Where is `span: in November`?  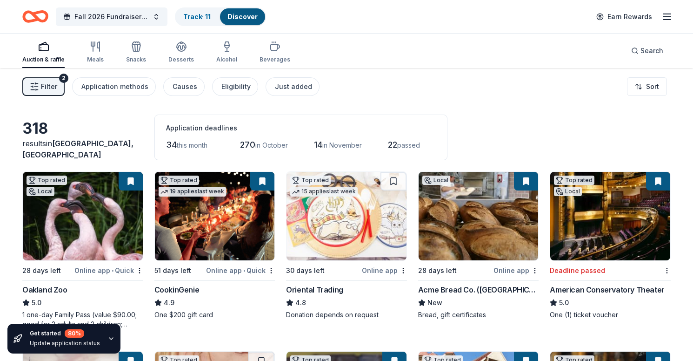
span: in November is located at coordinates (342, 145).